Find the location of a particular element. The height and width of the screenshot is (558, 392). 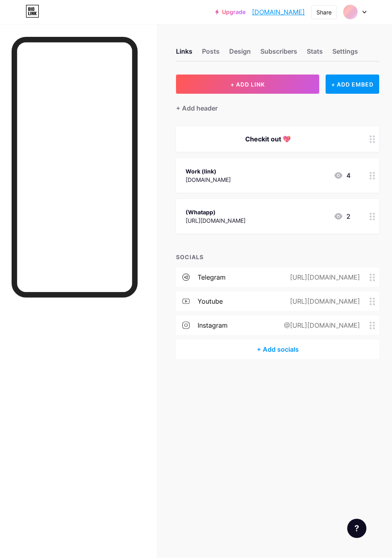

button: + ADD LINK is located at coordinates (248, 84).